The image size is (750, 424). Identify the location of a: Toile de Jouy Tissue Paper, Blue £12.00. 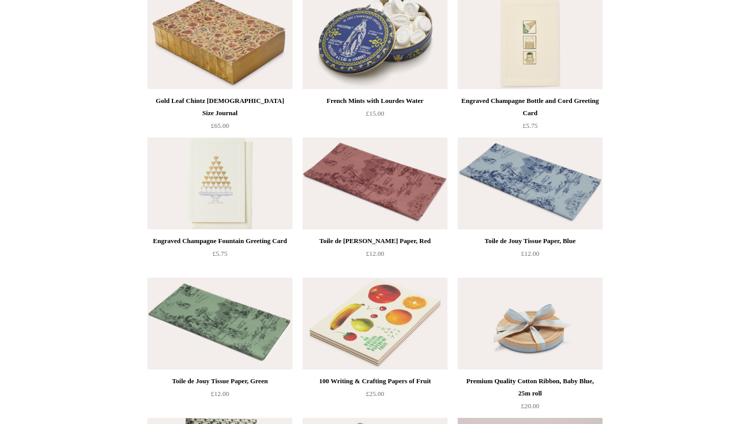
(530, 256).